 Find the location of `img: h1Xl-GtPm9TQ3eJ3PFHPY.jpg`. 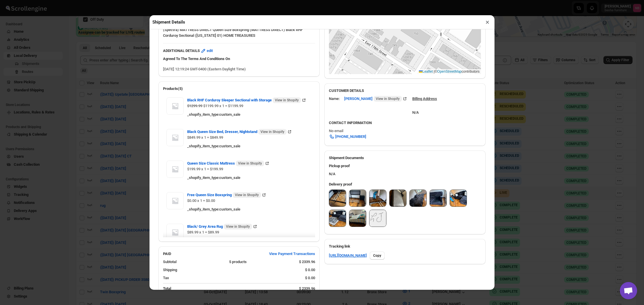

img: h1Xl-GtPm9TQ3eJ3PFHPY.jpg is located at coordinates (438, 198).